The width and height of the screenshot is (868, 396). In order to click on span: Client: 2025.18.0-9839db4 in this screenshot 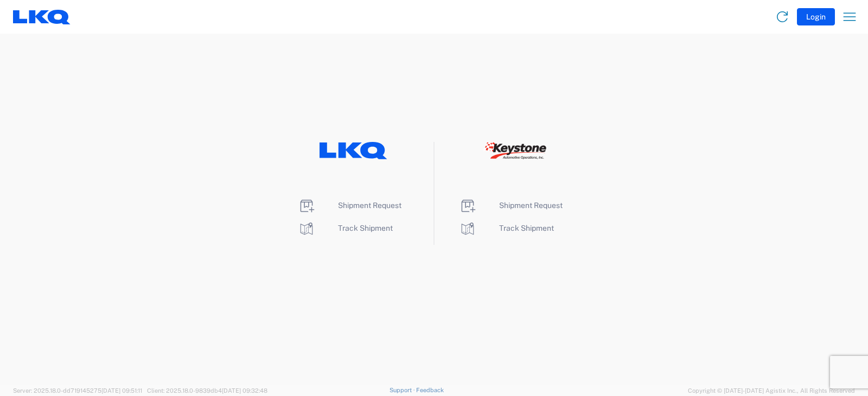, I will do `click(207, 391)`.